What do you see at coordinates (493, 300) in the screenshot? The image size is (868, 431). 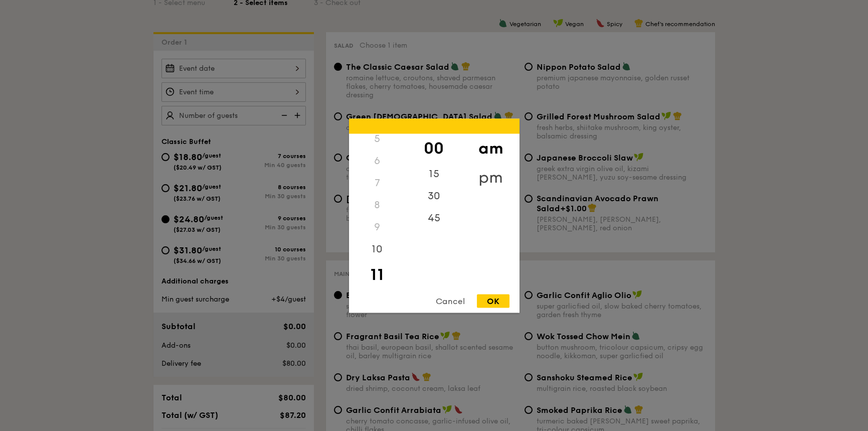 I see `div: OK` at bounding box center [493, 300].